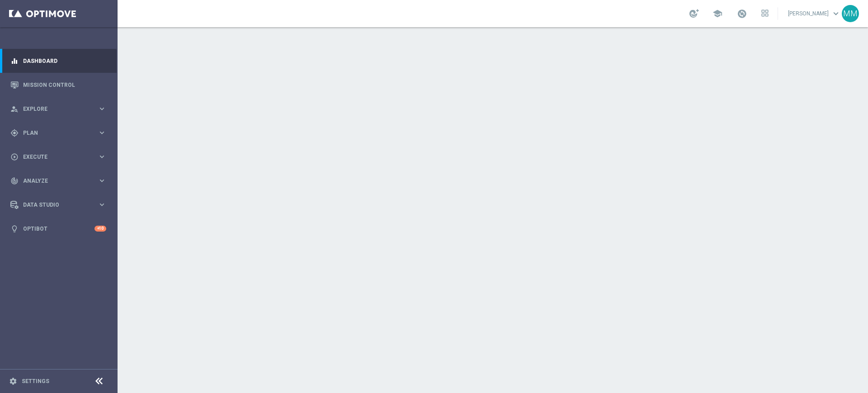 This screenshot has width=868, height=393. Describe the element at coordinates (54, 157) in the screenshot. I see `div: Execute` at that location.